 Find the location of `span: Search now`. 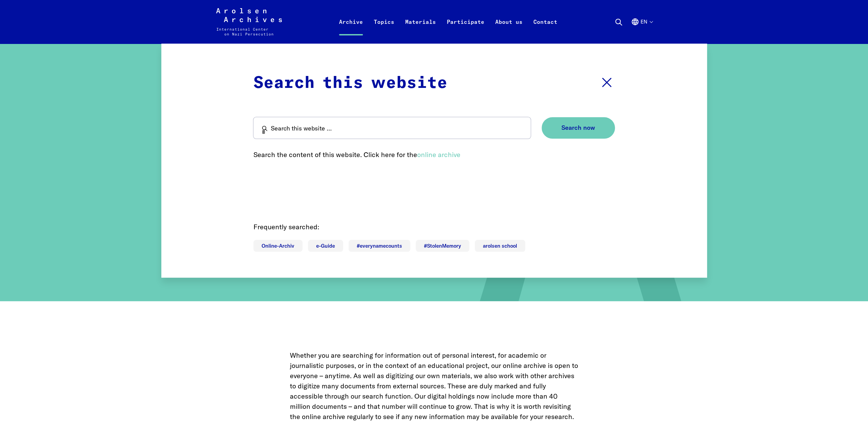

span: Search now is located at coordinates (578, 128).